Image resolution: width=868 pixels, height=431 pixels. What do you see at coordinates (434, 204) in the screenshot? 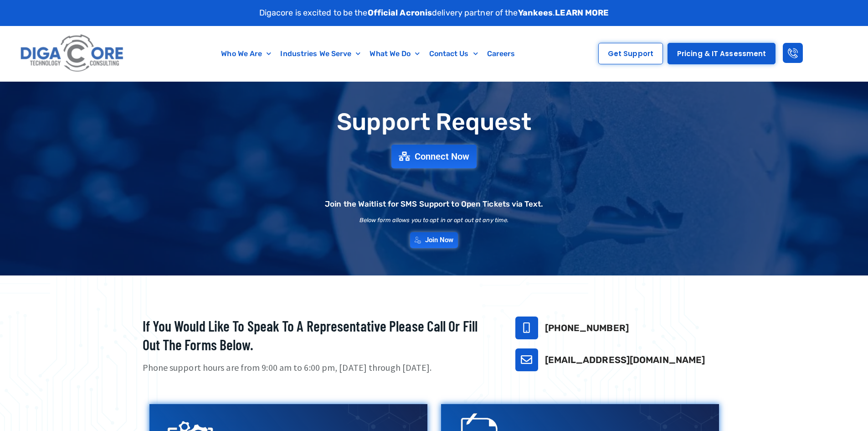
I see `h2: Join the Waitlist for SMS Support to Open Tickets via Text.` at bounding box center [434, 204].